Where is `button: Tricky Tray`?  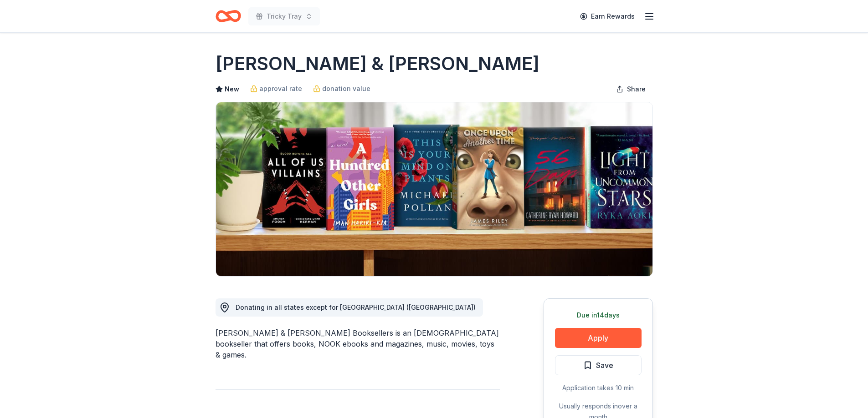 button: Tricky Tray is located at coordinates (284, 16).